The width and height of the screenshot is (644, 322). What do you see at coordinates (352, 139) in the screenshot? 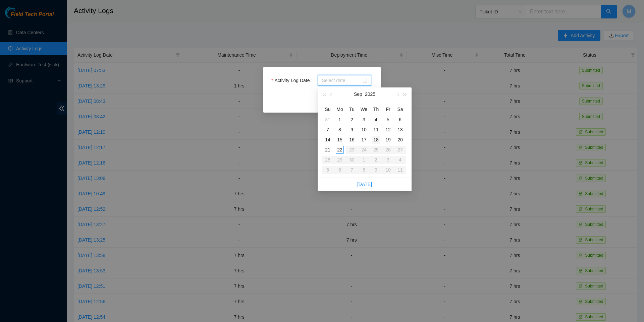
I see `div: 16` at bounding box center [352, 139].